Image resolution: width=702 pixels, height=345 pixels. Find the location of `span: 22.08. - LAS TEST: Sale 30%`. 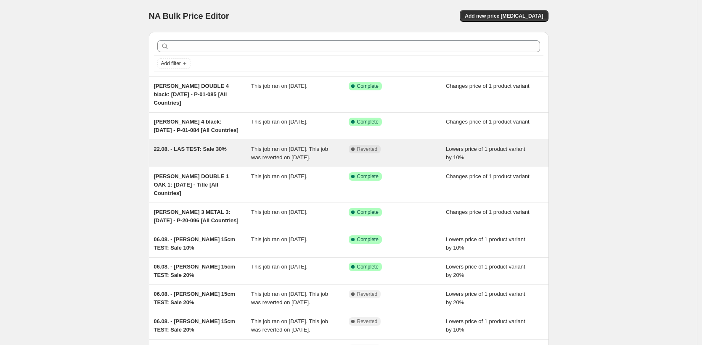

span: 22.08. - LAS TEST: Sale 30% is located at coordinates (190, 149).